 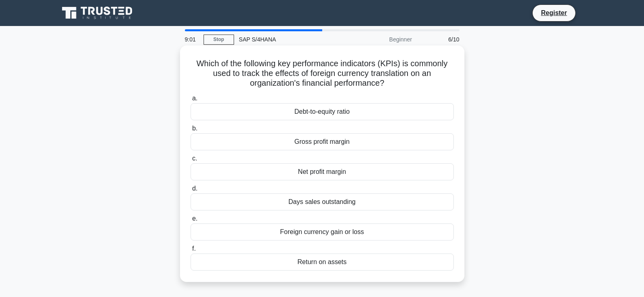 What do you see at coordinates (554, 12) in the screenshot?
I see `a: Register` at bounding box center [554, 12].